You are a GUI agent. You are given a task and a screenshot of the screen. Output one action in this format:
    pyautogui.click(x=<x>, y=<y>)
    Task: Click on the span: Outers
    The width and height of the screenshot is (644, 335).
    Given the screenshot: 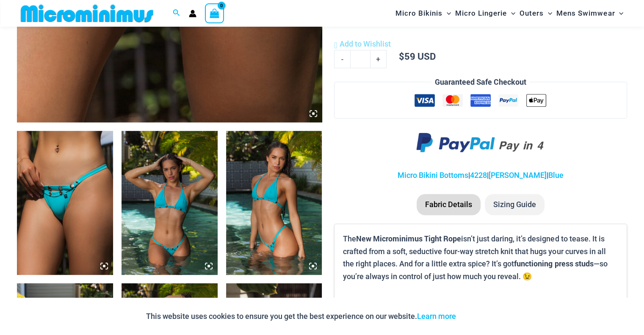 What is the action you would take?
    pyautogui.click(x=531, y=13)
    